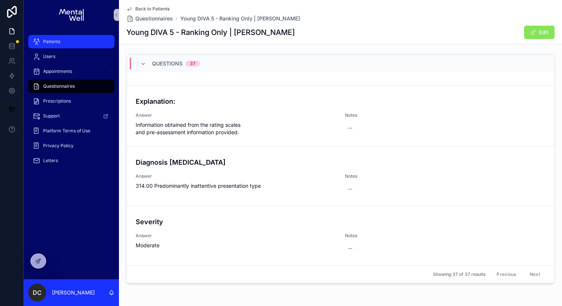 The height and width of the screenshot is (306, 562). What do you see at coordinates (152, 9) in the screenshot?
I see `span: Back to Patients` at bounding box center [152, 9].